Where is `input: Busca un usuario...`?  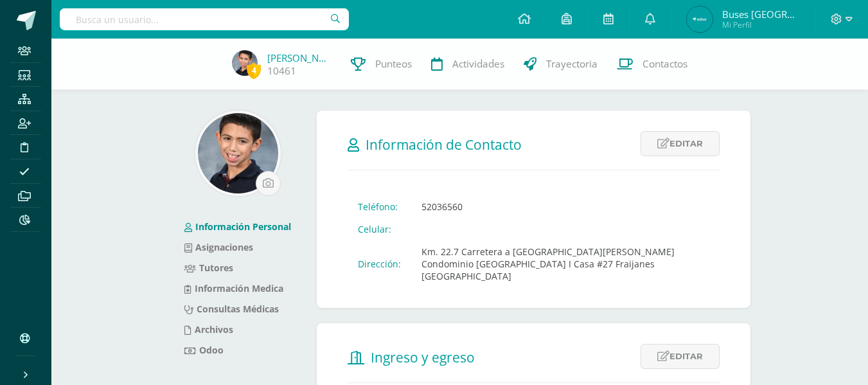
input: Busca un usuario... is located at coordinates (204, 19).